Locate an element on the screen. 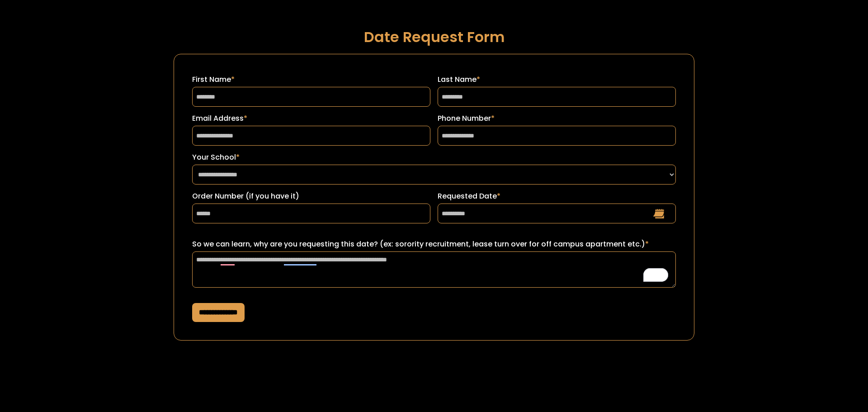 The image size is (868, 412). label: Phone Number is located at coordinates (557, 118).